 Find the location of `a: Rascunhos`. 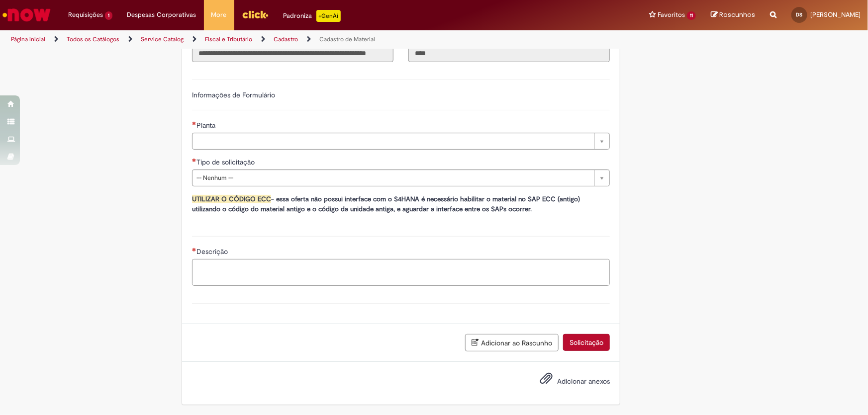

a: Rascunhos is located at coordinates (733, 15).